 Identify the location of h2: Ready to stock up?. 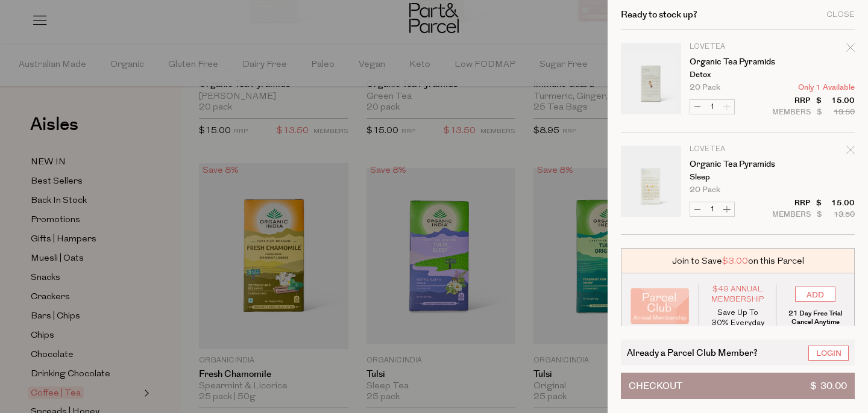
(659, 14).